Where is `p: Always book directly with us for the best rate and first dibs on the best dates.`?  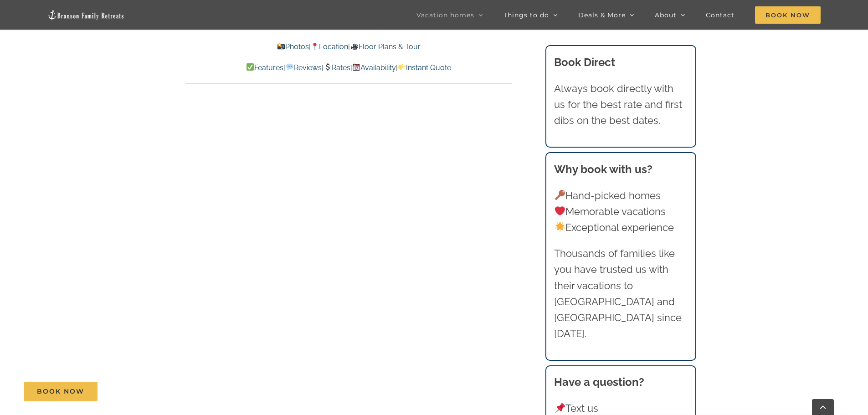 p: Always book directly with us for the best rate and first dibs on the best dates. is located at coordinates (620, 105).